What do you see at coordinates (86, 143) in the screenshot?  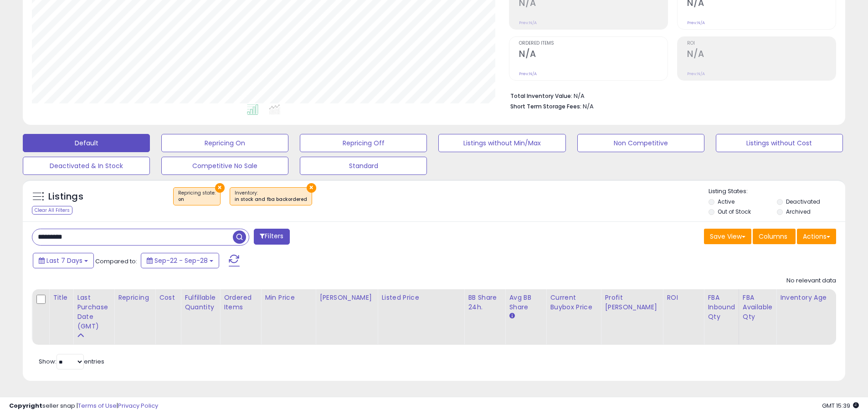 I see `button: Default` at bounding box center [86, 143].